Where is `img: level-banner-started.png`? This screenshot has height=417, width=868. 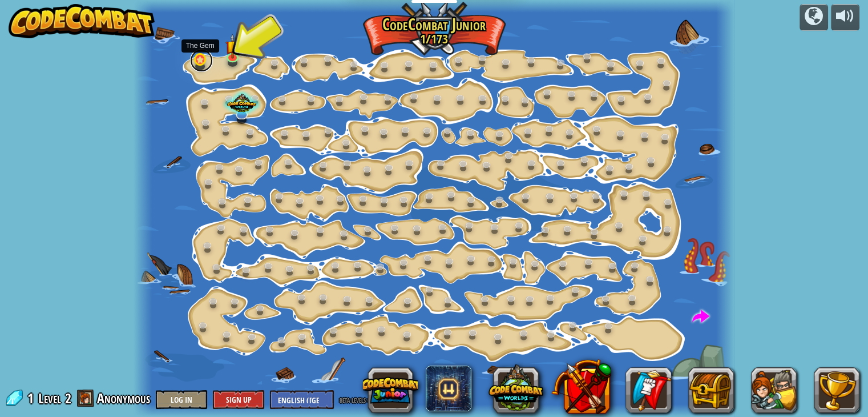
img: level-banner-started.png is located at coordinates (233, 46).